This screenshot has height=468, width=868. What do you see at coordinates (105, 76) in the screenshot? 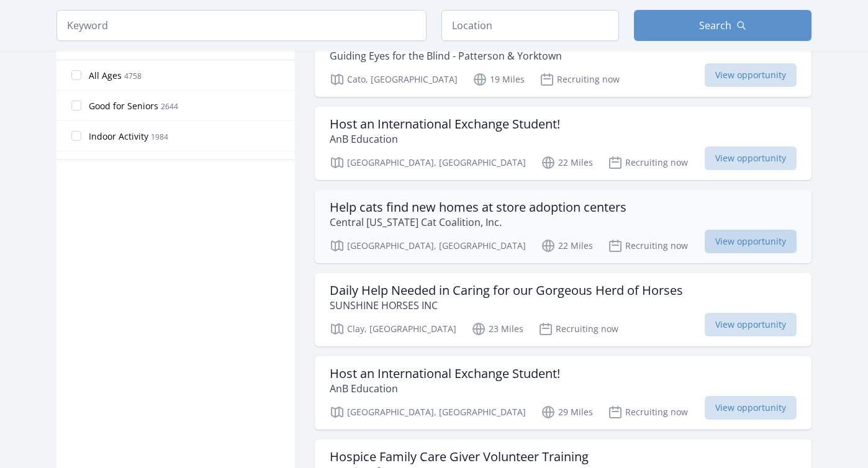
I see `span: All Ages` at bounding box center [105, 76].